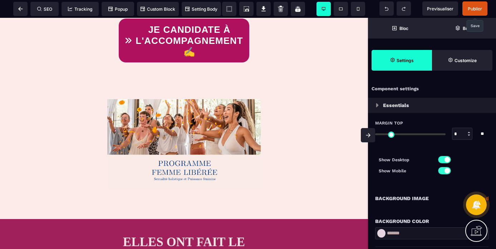 This screenshot has height=249, width=496. Describe the element at coordinates (405, 171) in the screenshot. I see `p: Show Mobile` at that location.